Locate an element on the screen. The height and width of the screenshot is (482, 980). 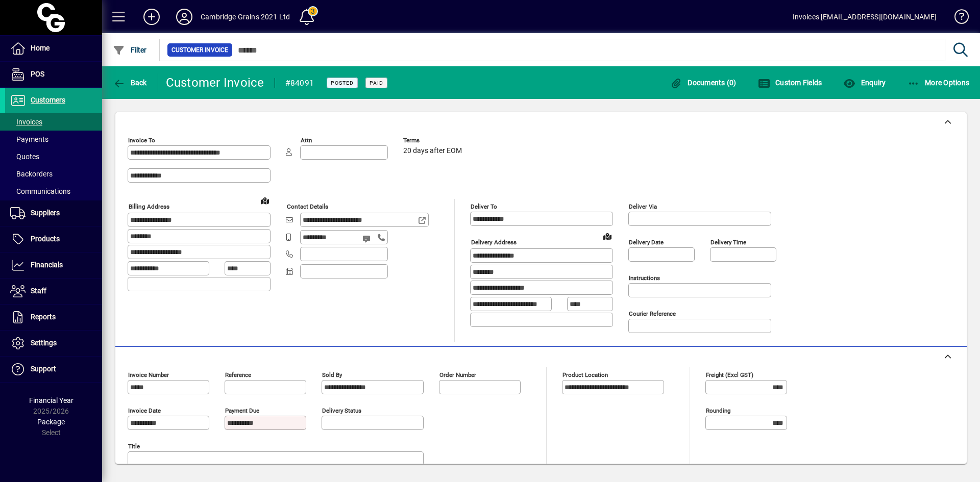
a: Backorders is located at coordinates (54, 174).